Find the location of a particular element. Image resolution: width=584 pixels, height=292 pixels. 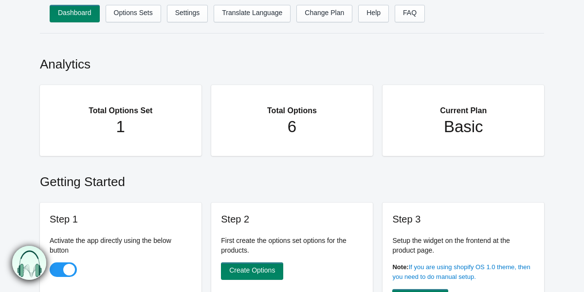

h1: 6 is located at coordinates (292, 127).